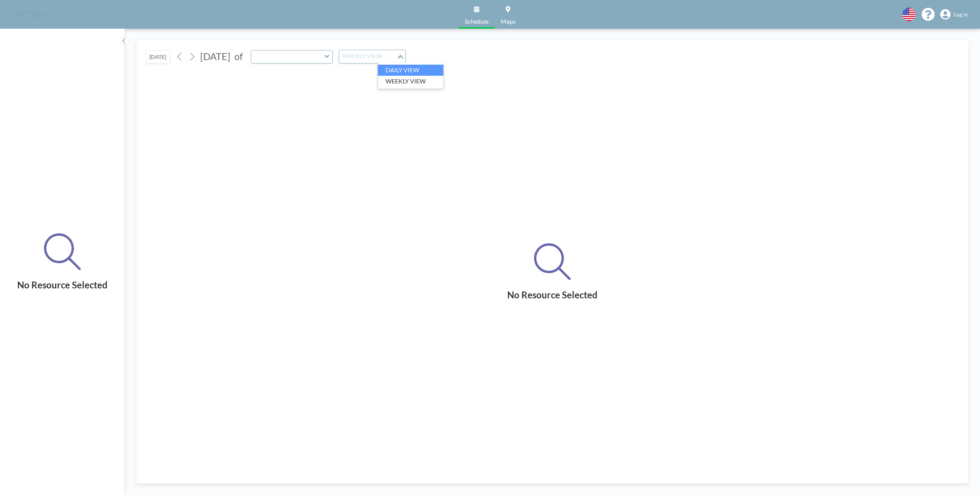 The image size is (980, 495). I want to click on img: organization-logo, so click(30, 14).